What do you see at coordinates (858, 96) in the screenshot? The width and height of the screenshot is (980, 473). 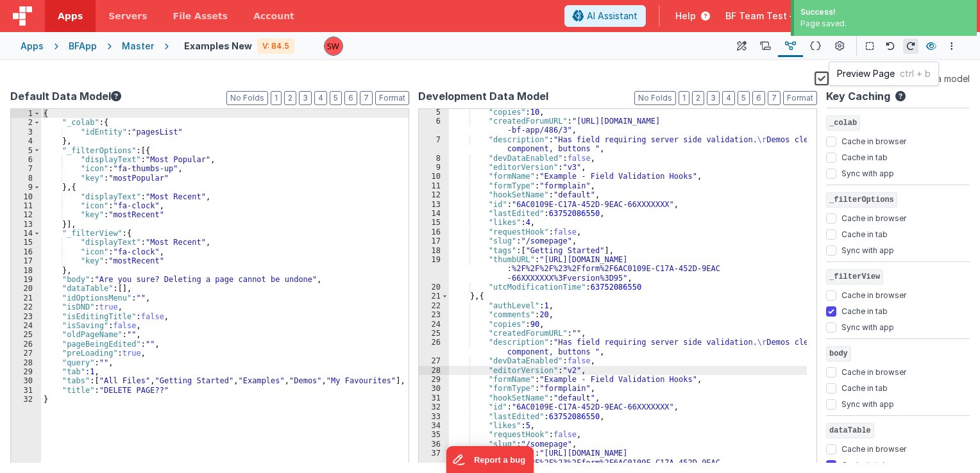 I see `h4: Key Caching` at bounding box center [858, 96].